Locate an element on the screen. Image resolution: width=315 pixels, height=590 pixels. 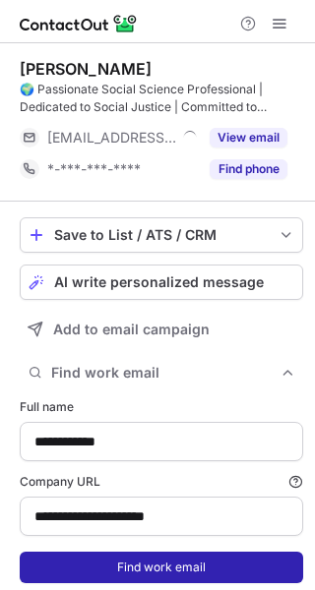
div: 🌍 Passionate Social Science Professional | Dedicated to Social Justice | Committed to Community D... is located at coordinates (161, 98).